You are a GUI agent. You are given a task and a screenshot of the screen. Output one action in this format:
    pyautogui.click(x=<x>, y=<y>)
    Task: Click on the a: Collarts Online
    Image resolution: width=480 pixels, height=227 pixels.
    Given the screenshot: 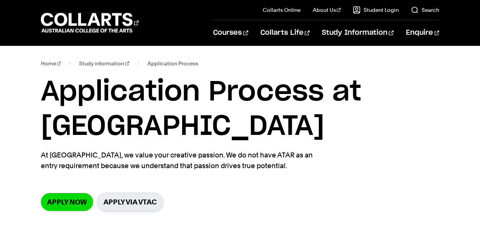 What is the action you would take?
    pyautogui.click(x=282, y=10)
    